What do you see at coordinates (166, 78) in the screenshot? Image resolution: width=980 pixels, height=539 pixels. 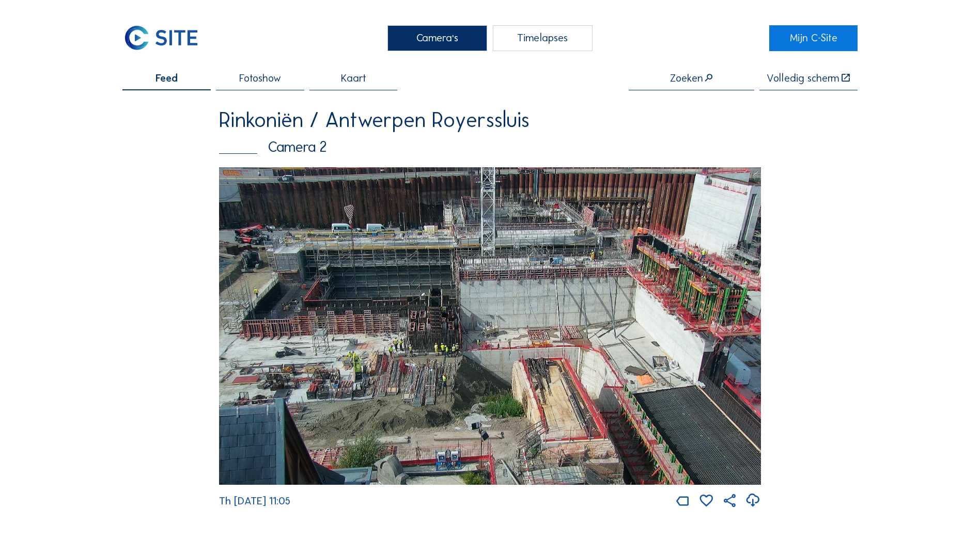 I see `span: Feed` at bounding box center [166, 78].